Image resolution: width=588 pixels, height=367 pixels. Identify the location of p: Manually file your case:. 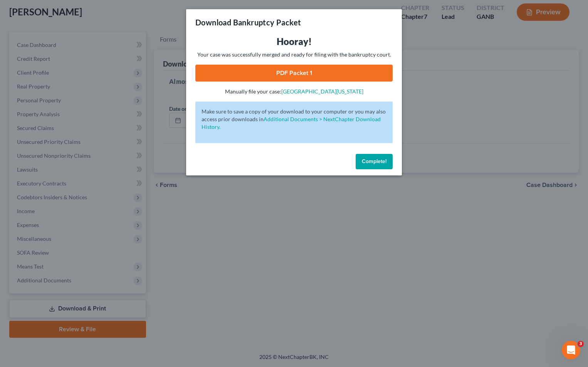
(294, 92).